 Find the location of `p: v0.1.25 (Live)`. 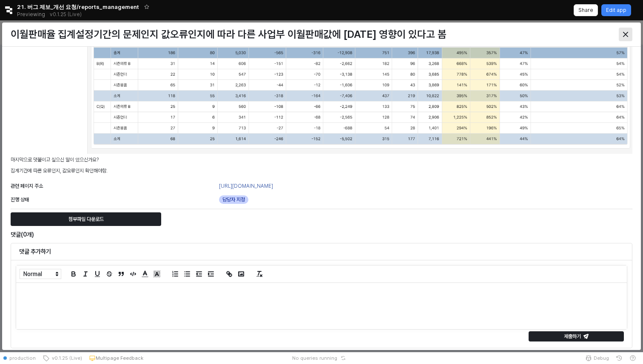

p: v0.1.25 (Live) is located at coordinates (65, 14).